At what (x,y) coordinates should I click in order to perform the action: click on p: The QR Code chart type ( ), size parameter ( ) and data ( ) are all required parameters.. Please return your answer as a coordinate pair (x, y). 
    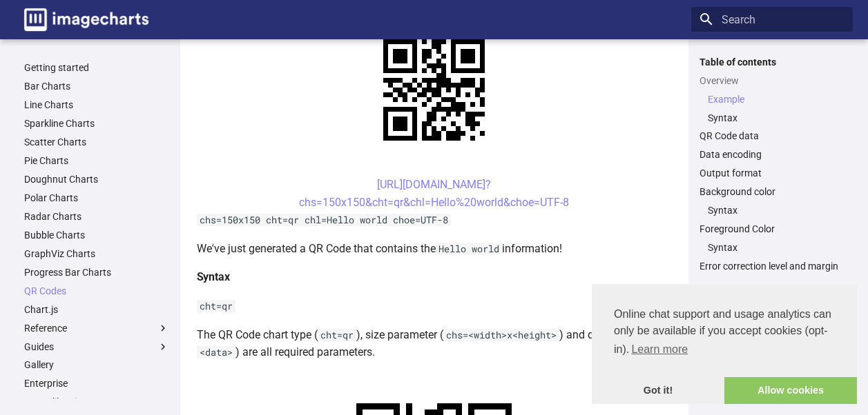
    Looking at the image, I should click on (434, 343).